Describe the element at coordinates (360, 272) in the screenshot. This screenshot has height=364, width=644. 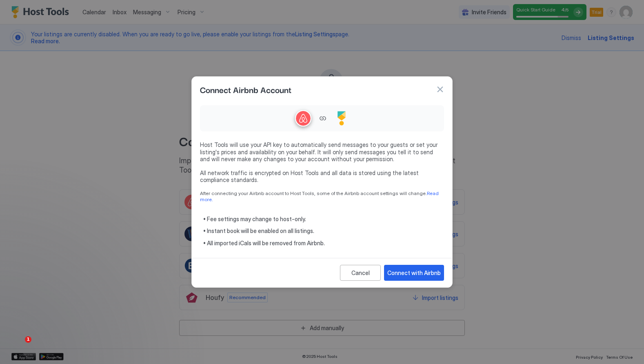
I see `div: Cancel` at that location.